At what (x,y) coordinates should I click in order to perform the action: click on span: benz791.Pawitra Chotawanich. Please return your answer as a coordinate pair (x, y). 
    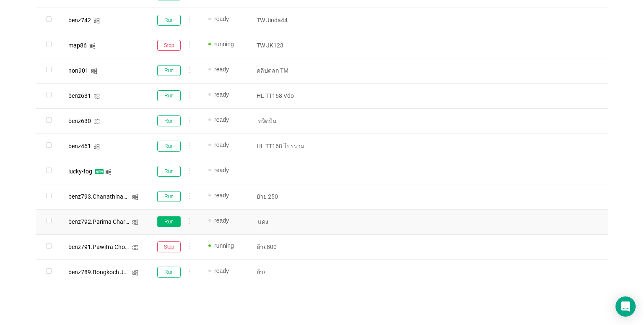
    Looking at the image, I should click on (109, 247).